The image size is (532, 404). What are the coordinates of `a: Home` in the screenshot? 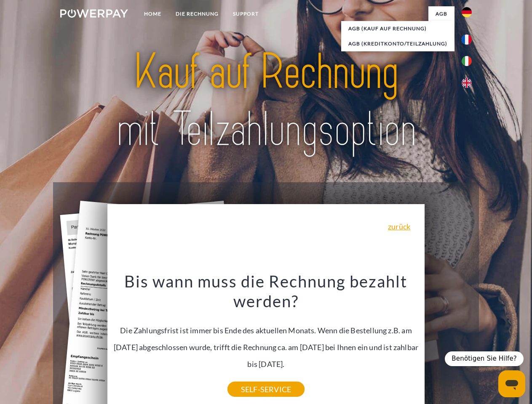 It's located at (153, 14).